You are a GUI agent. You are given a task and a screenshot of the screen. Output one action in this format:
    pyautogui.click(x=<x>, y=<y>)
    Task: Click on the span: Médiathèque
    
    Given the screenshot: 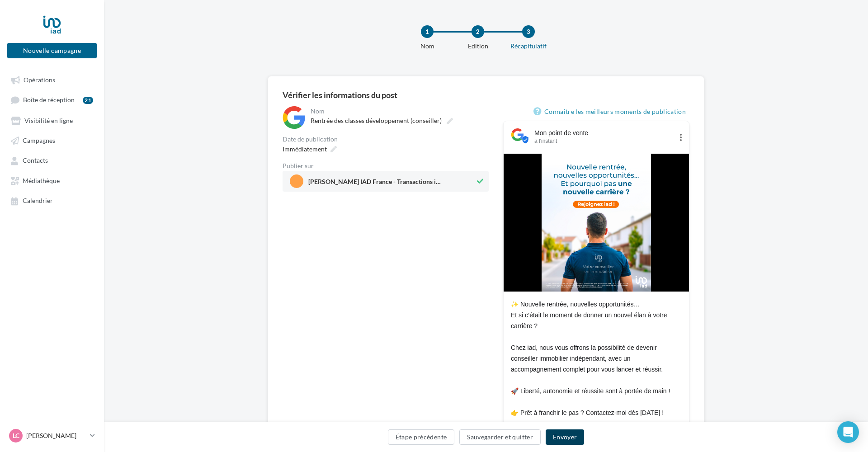 What is the action you would take?
    pyautogui.click(x=41, y=180)
    